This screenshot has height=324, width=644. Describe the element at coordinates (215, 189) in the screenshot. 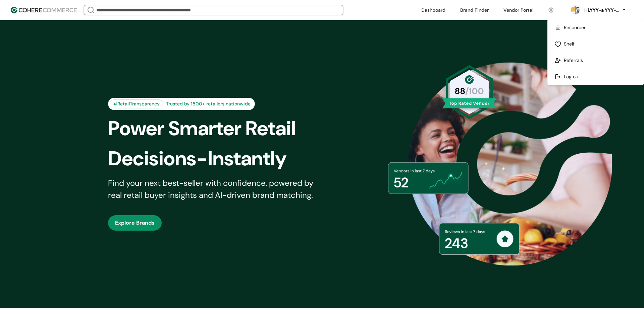

I see `div: Find your next best-seller with confidence, powered by real retail buyer insights and AI-driven b...` at that location.